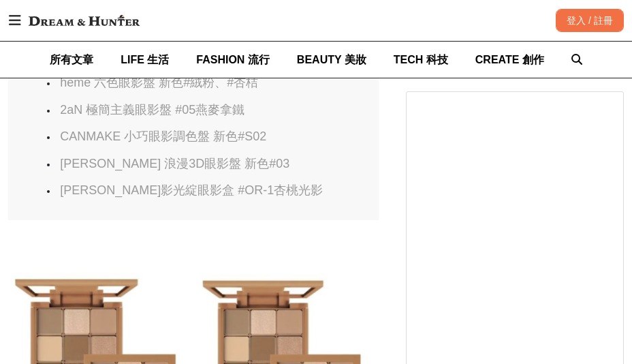 Image resolution: width=632 pixels, height=364 pixels. I want to click on a: BEAUTY 美妝, so click(331, 59).